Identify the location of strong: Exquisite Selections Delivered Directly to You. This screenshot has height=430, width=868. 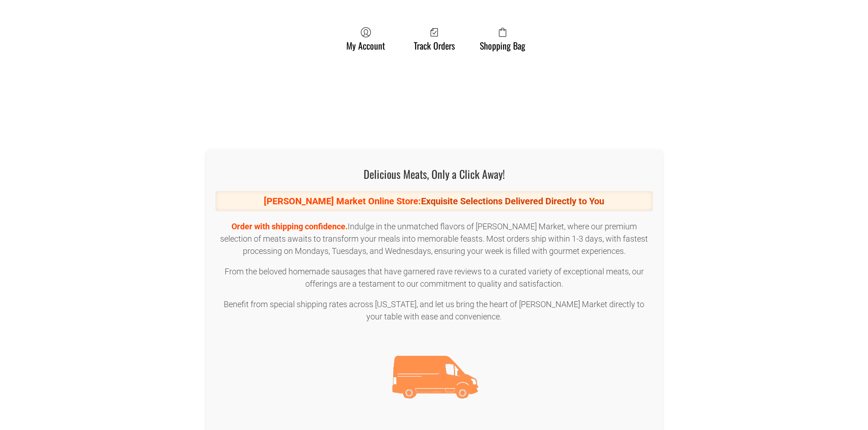
(512, 201).